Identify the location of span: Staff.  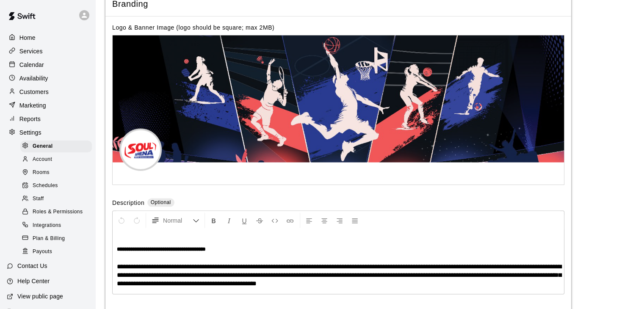
(38, 199).